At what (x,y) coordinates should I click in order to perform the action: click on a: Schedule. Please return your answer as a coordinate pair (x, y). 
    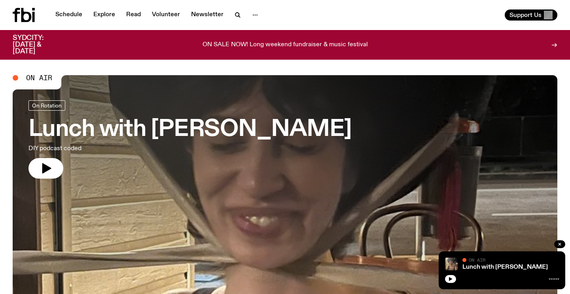
    Looking at the image, I should click on (69, 15).